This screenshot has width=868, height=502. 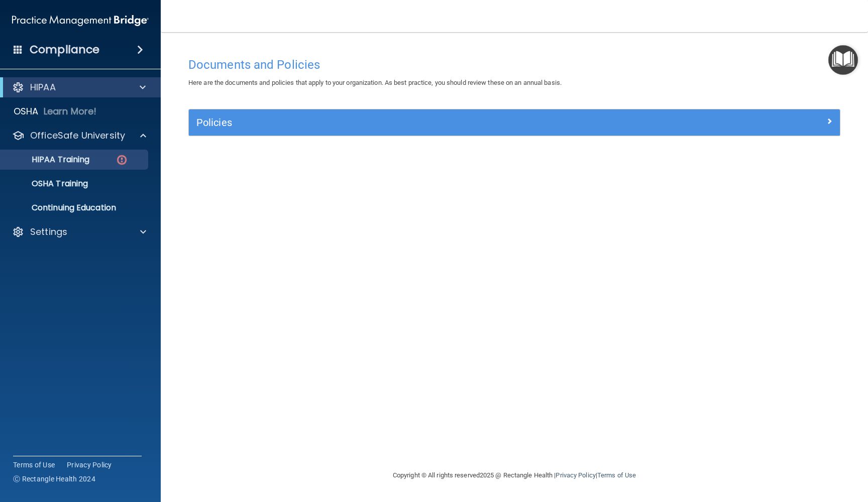 I want to click on div: Copyright © All rights reserved 2025 @ Rectangle Health | |, so click(x=514, y=475).